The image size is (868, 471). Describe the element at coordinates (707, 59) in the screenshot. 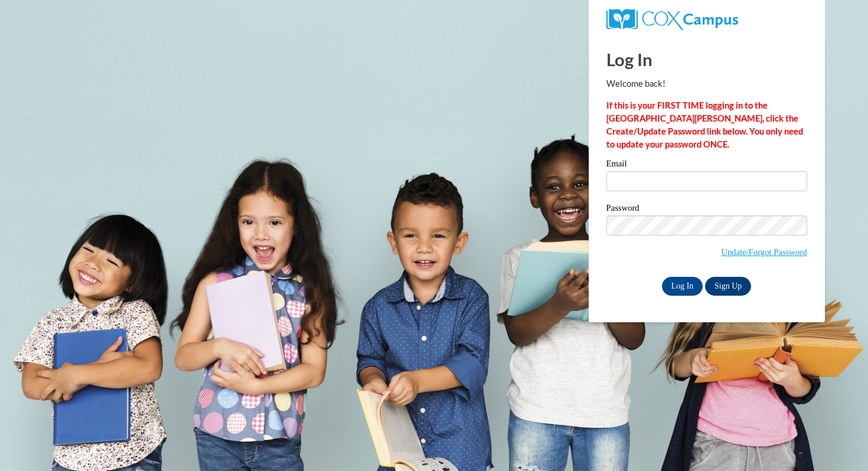

I see `h1: Log In` at that location.